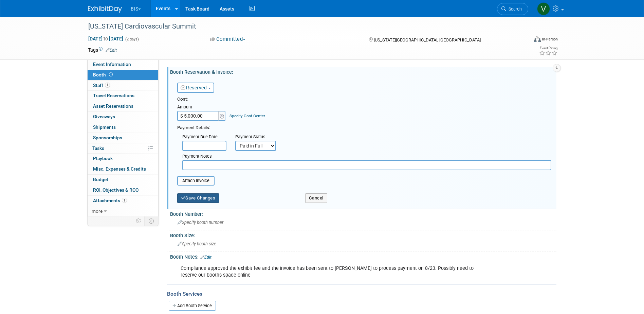  What do you see at coordinates (113, 106) in the screenshot?
I see `span: Asset Reservations` at bounding box center [113, 106].